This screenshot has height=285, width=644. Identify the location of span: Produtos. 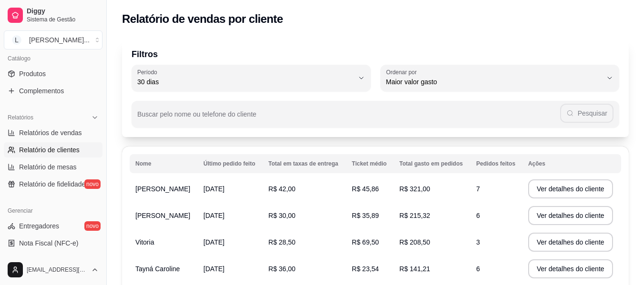
(33, 74).